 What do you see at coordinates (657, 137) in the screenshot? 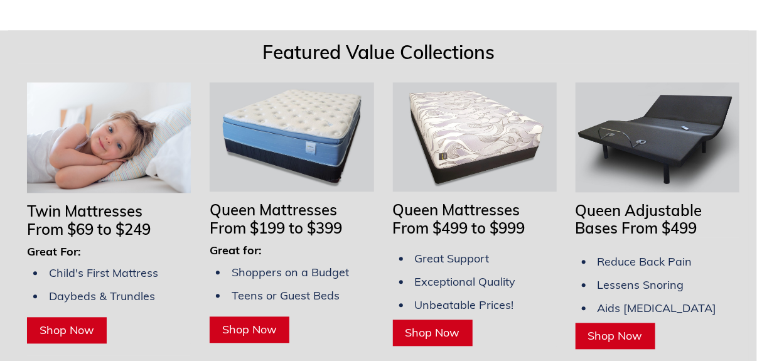
I see `img: Adjustable Bases Starting at $379` at bounding box center [657, 137].